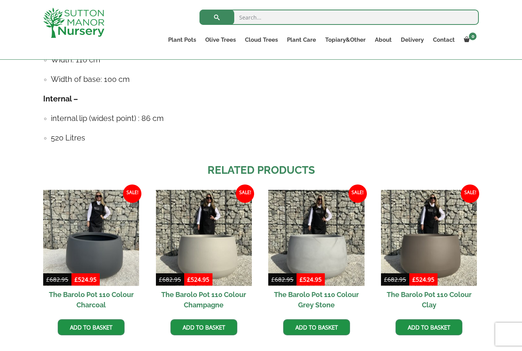 This screenshot has height=351, width=522. I want to click on a: Olive Trees, so click(221, 40).